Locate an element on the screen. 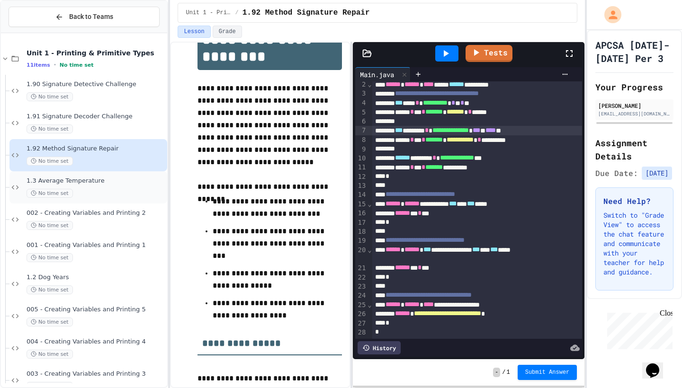 Image resolution: width=682 pixels, height=388 pixels. span: 005 - Creating Variables and Printing 5 is located at coordinates (96, 310).